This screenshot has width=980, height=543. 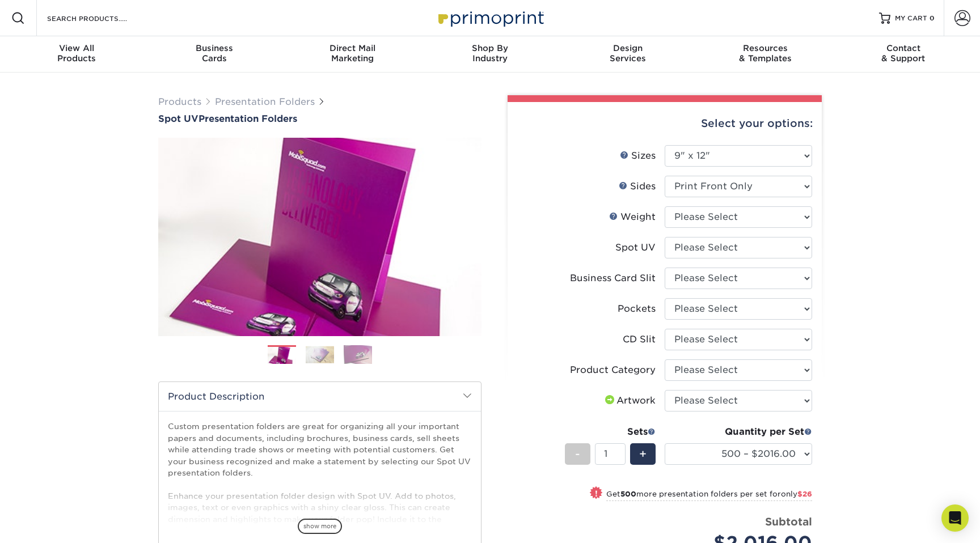 I want to click on a: BusinessCards, so click(x=214, y=55).